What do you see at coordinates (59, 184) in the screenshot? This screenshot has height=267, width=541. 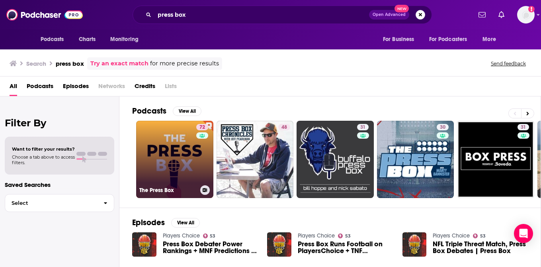 I see `p: Saved Searches` at bounding box center [59, 184].